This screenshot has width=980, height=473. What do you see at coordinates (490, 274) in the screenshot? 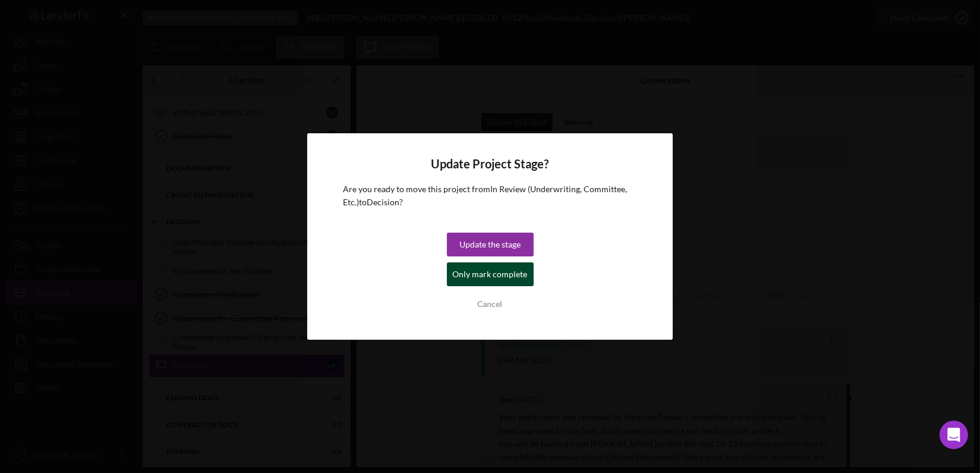
I see `button: Only mark complete` at bounding box center [490, 274].